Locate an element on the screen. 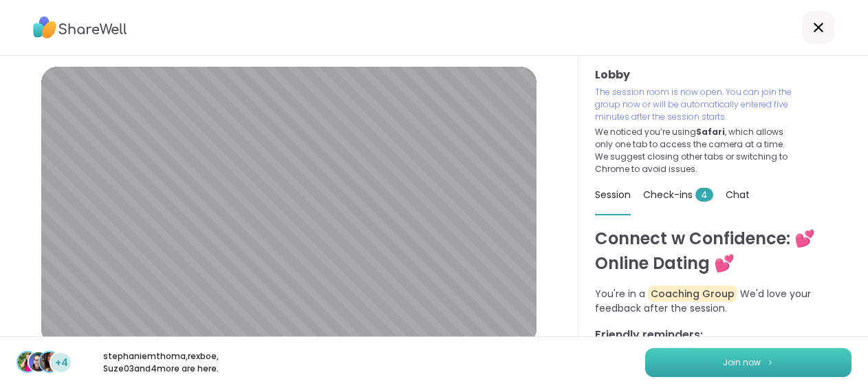 The height and width of the screenshot is (388, 868). span: Check-ins is located at coordinates (678, 194).